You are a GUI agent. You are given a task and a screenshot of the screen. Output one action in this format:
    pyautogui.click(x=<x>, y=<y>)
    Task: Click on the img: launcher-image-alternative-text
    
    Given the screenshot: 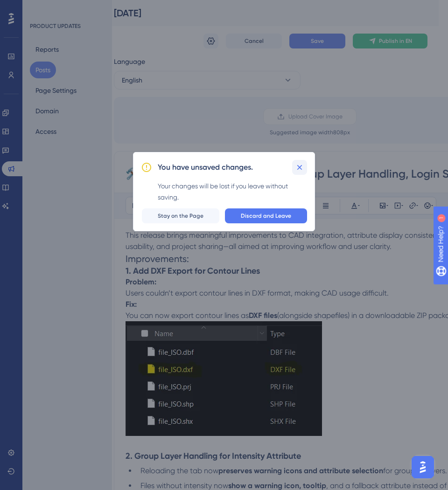 What is the action you would take?
    pyautogui.click(x=14, y=14)
    